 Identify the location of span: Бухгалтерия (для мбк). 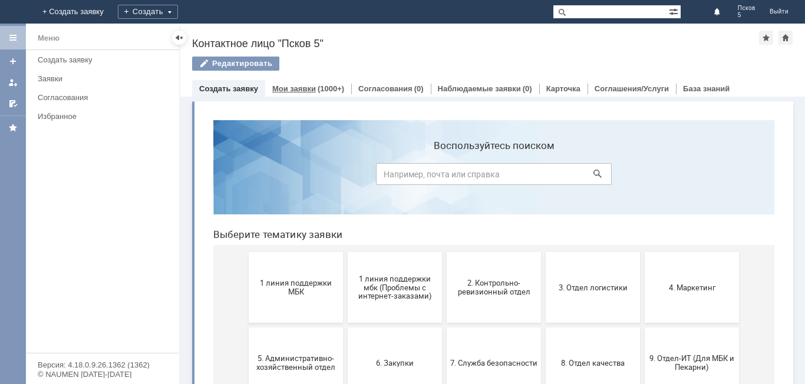
(92, 327).